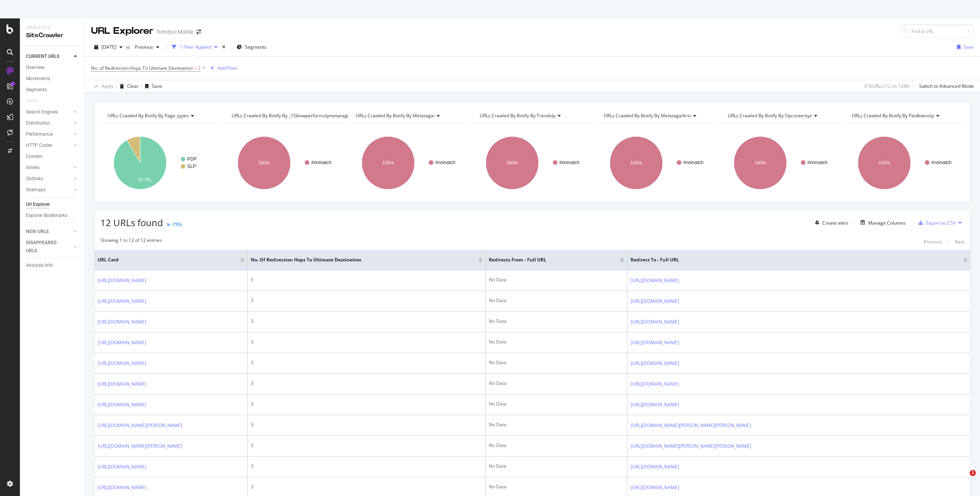 This screenshot has width=980, height=496. I want to click on div: Create alert, so click(836, 223).